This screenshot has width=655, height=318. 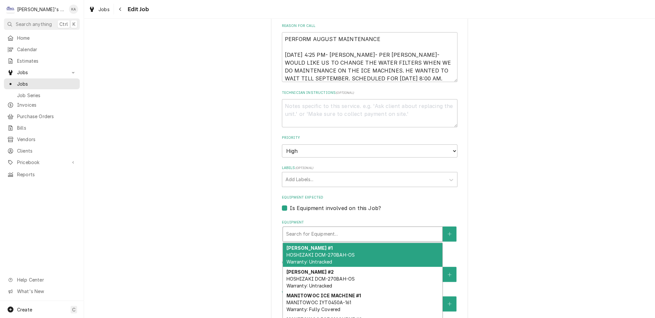 What do you see at coordinates (369, 146) in the screenshot?
I see `div: Priority` at bounding box center [369, 146].